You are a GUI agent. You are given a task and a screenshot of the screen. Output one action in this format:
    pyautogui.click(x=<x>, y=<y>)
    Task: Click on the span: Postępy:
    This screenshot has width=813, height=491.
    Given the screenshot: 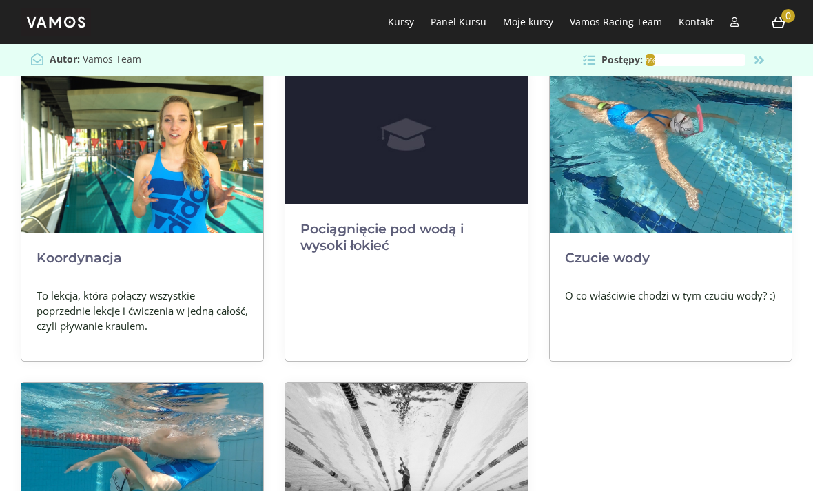 What is the action you would take?
    pyautogui.click(x=622, y=60)
    